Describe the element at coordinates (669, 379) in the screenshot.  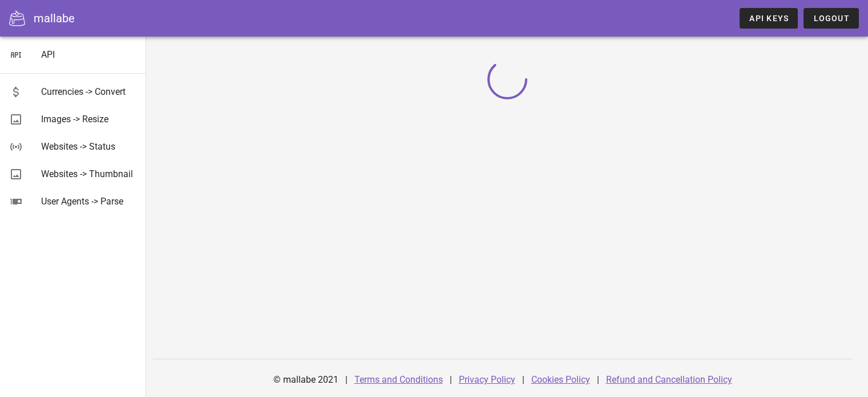
I see `a: Refund and Cancellation Policy` at that location.